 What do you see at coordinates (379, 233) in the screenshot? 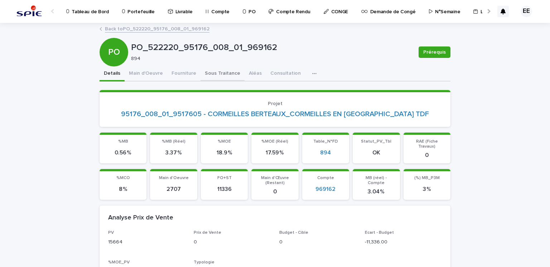
I see `span: Ecart - Budget` at bounding box center [379, 233].